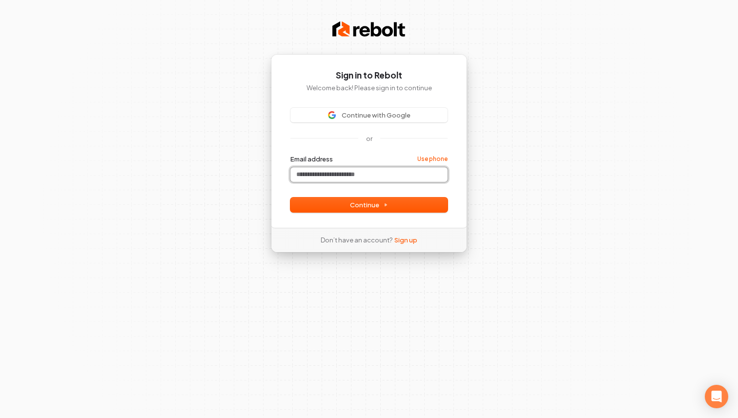 The width and height of the screenshot is (738, 418). Describe the element at coordinates (369, 205) in the screenshot. I see `button: Continue` at that location.